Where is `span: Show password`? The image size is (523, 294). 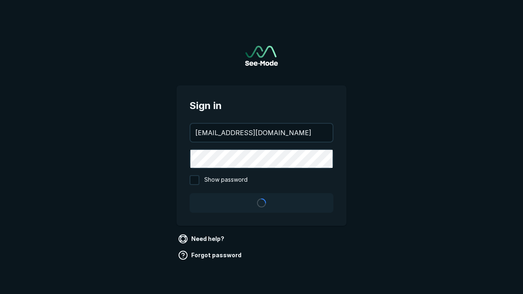 span: Show password is located at coordinates (226, 180).